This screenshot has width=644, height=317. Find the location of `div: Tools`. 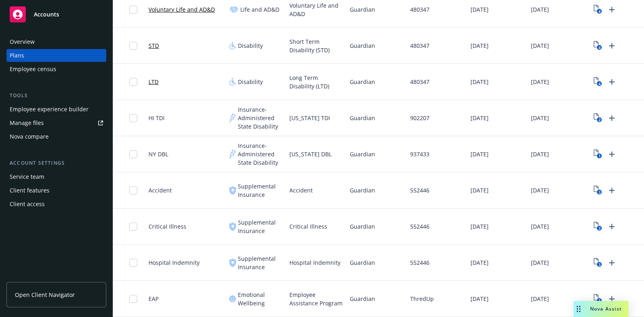

div: Tools is located at coordinates (56, 96).